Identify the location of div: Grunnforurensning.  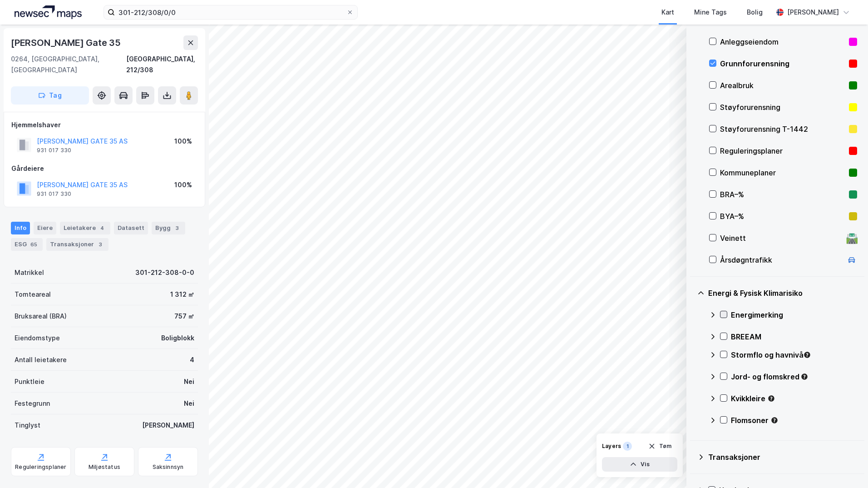
(782, 64).